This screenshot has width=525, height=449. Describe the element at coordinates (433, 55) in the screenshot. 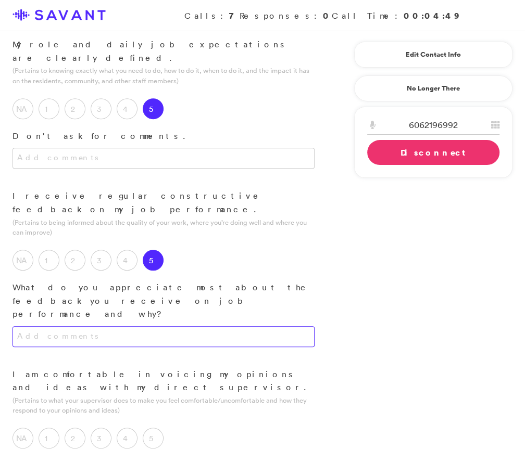

I see `a: Edit Contact Info` at that location.